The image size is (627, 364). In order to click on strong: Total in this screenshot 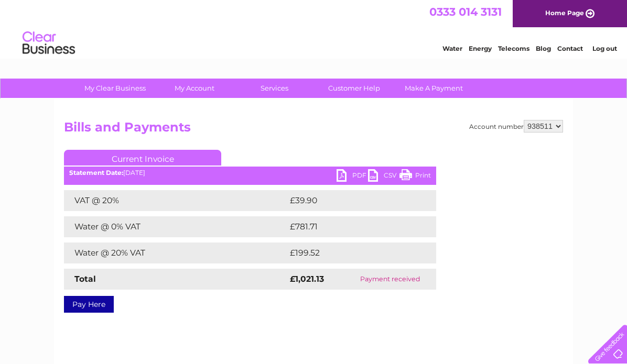, I will do `click(85, 279)`.